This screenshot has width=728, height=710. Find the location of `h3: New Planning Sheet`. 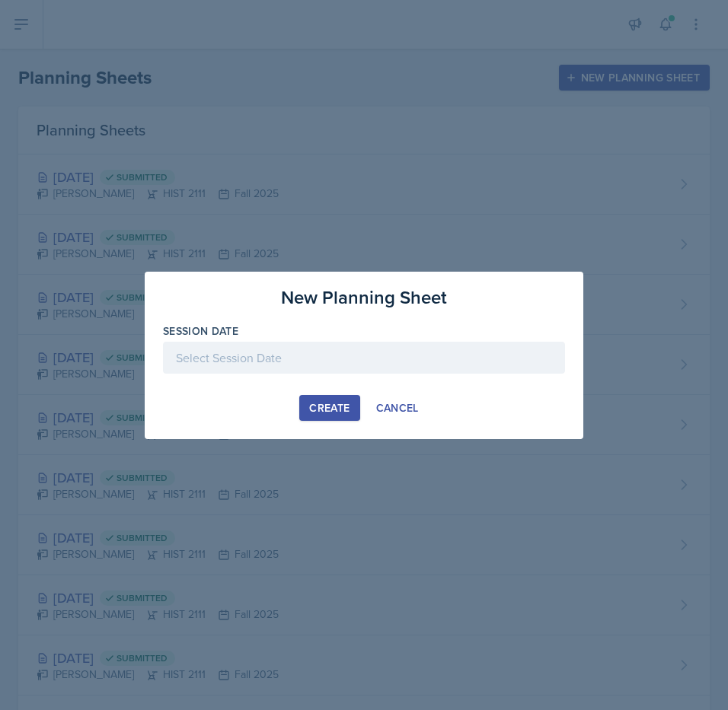

h3: New Planning Sheet is located at coordinates (364, 297).